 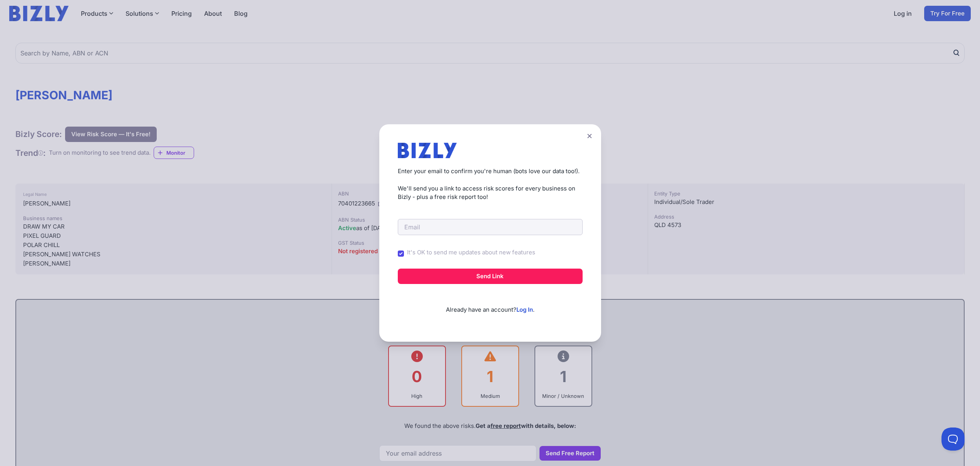 What do you see at coordinates (490, 276) in the screenshot?
I see `button: Send Link` at bounding box center [490, 276].